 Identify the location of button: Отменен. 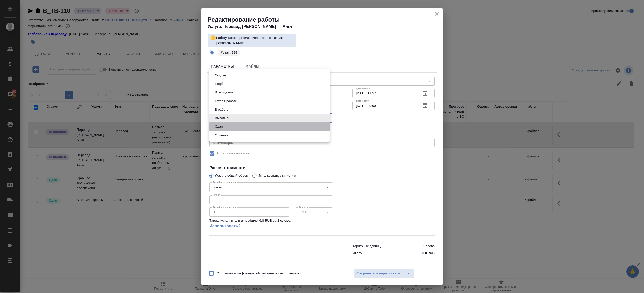
(222, 135).